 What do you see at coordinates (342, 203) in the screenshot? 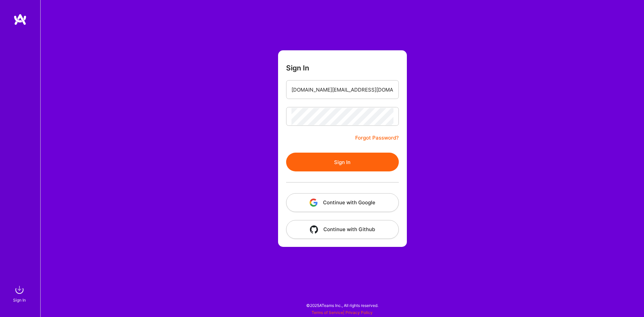
I see `button: Continue with Google` at bounding box center [342, 203].